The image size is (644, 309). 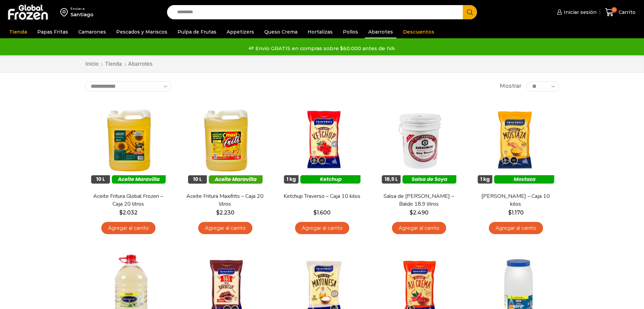 I want to click on span: 0, so click(x=615, y=10).